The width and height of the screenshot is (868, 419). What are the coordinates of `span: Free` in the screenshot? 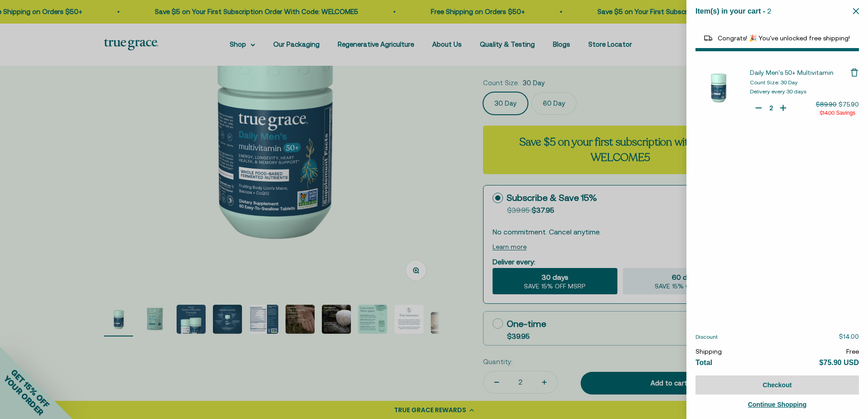 It's located at (853, 351).